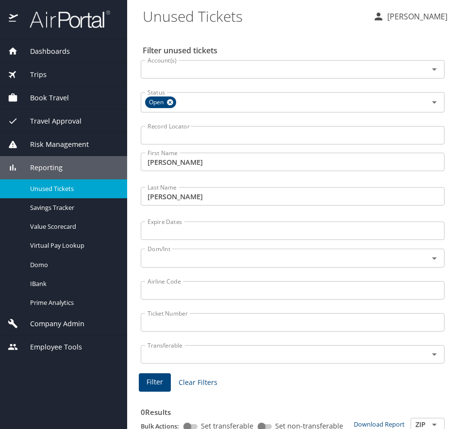 The height and width of the screenshot is (429, 462). Describe the element at coordinates (49, 121) in the screenshot. I see `span: Travel Approval` at that location.